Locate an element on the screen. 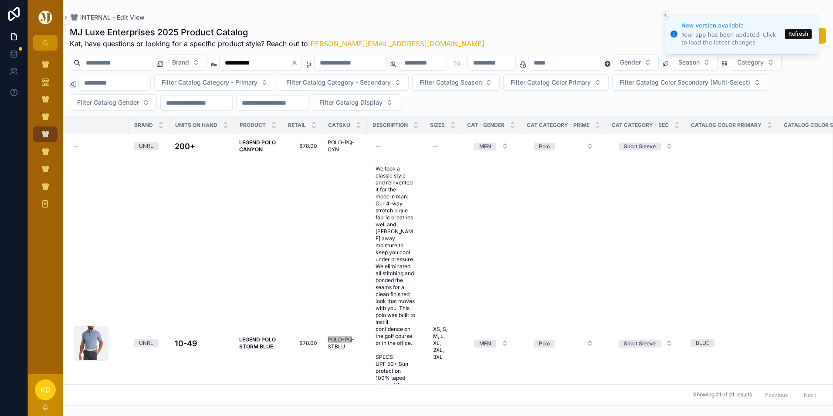 This screenshot has width=833, height=416. a: INTERNAL - Edit View is located at coordinates (107, 17).